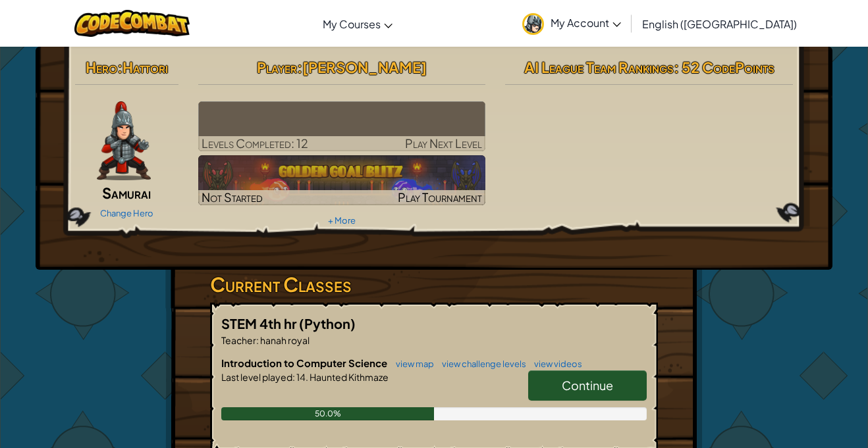 The height and width of the screenshot is (448, 868). Describe the element at coordinates (572, 23) in the screenshot. I see `a: My Account` at that location.